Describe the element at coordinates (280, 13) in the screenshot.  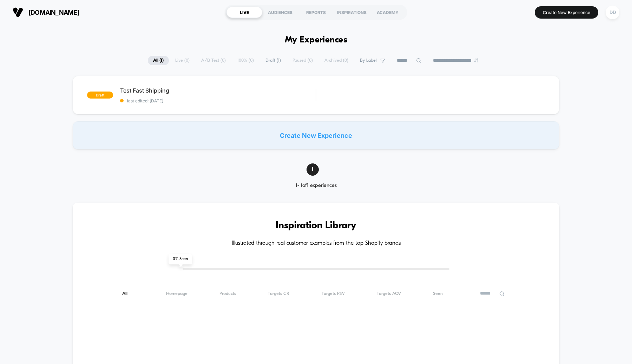
I see `div: AUDIENCES` at that location.